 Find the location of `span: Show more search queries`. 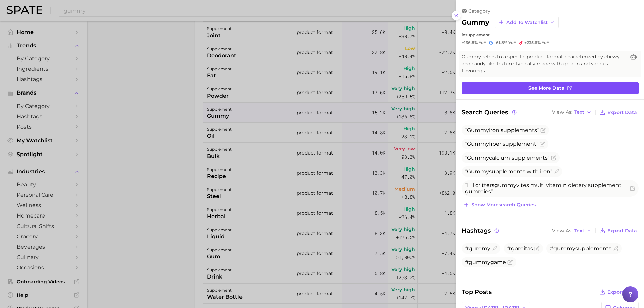

span: Show more search queries is located at coordinates (503, 205).